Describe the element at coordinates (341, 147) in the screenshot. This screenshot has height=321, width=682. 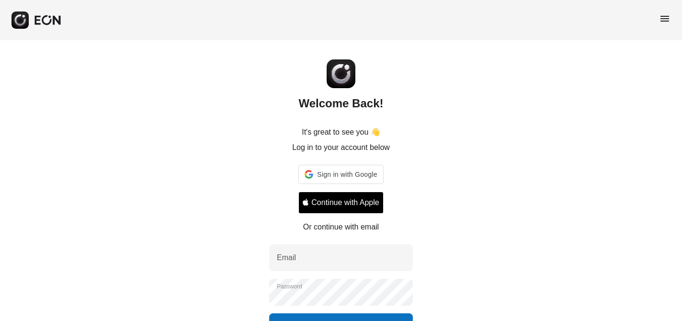
I see `p: Log in to your account below` at that location.